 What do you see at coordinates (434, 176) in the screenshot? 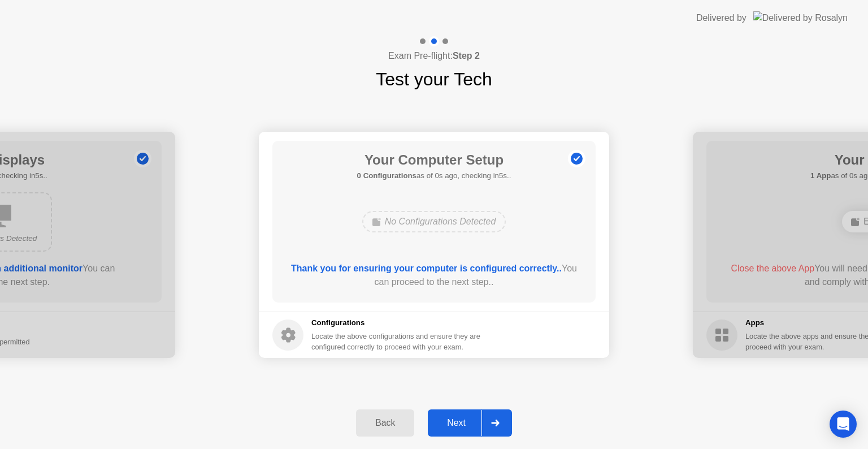
I see `h5: as of 0s ago, checking in5s..` at bounding box center [434, 176].